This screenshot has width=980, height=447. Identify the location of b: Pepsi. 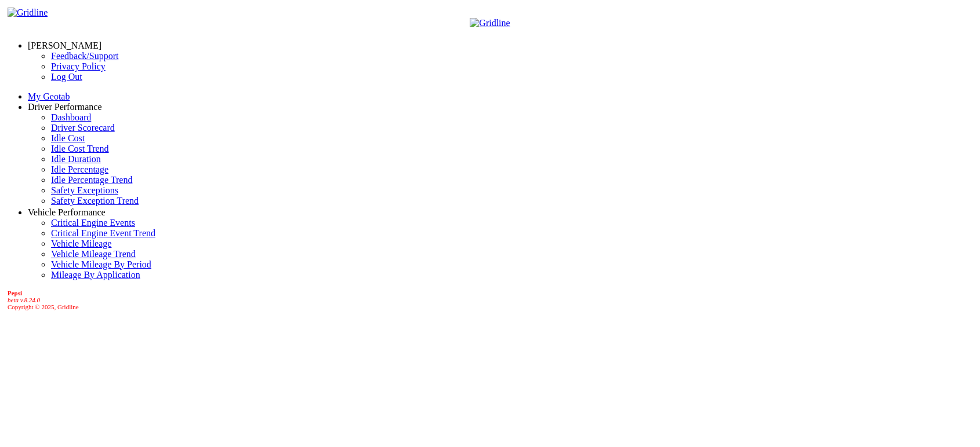
(14, 293).